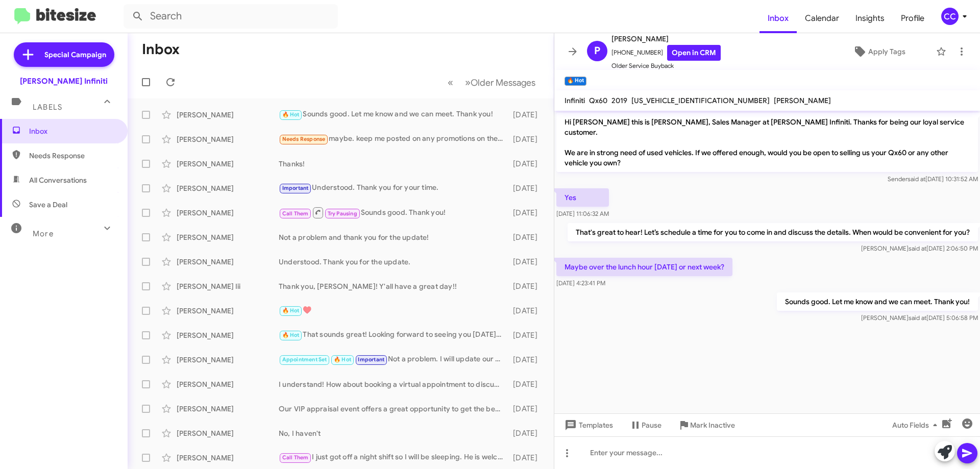 Image resolution: width=980 pixels, height=469 pixels. I want to click on a: Insights, so click(870, 19).